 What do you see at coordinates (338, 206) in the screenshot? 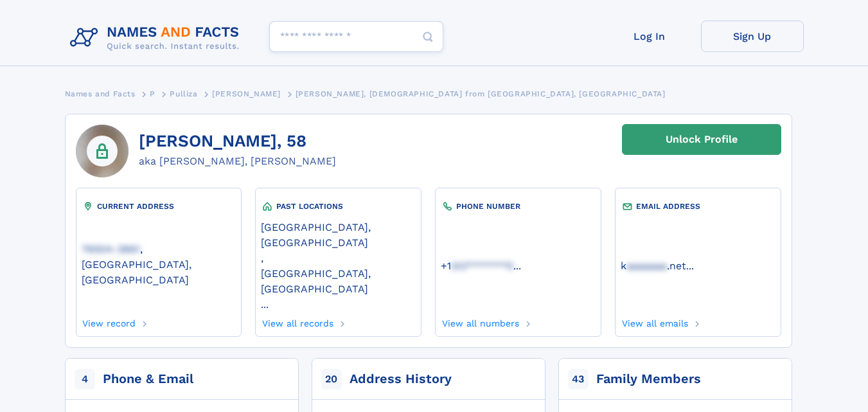
I see `div: PAST LOCATIONS` at bounding box center [338, 206].